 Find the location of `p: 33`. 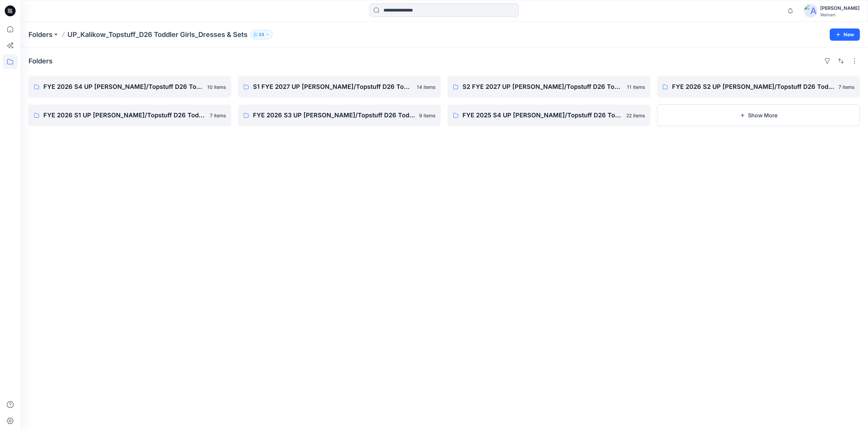

p: 33 is located at coordinates (262, 34).